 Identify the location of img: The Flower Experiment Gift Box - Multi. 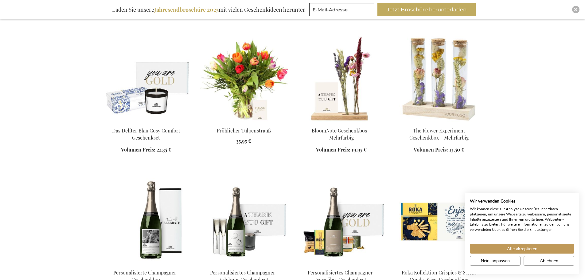
(439, 79).